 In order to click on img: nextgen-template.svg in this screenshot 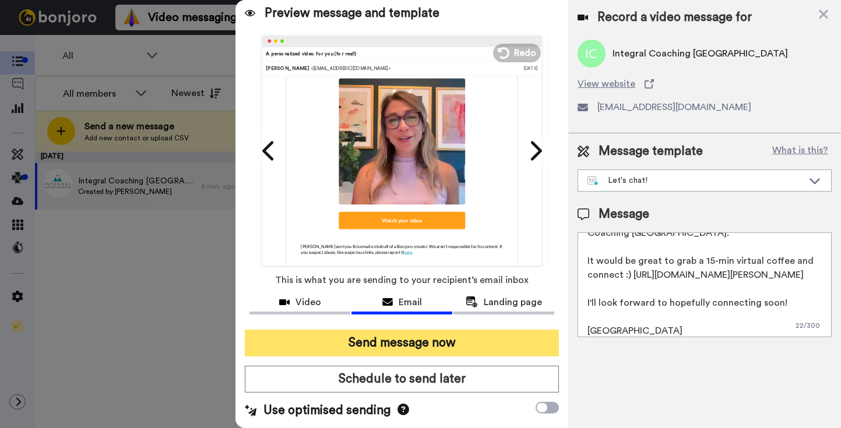, I will do `click(593, 181)`.